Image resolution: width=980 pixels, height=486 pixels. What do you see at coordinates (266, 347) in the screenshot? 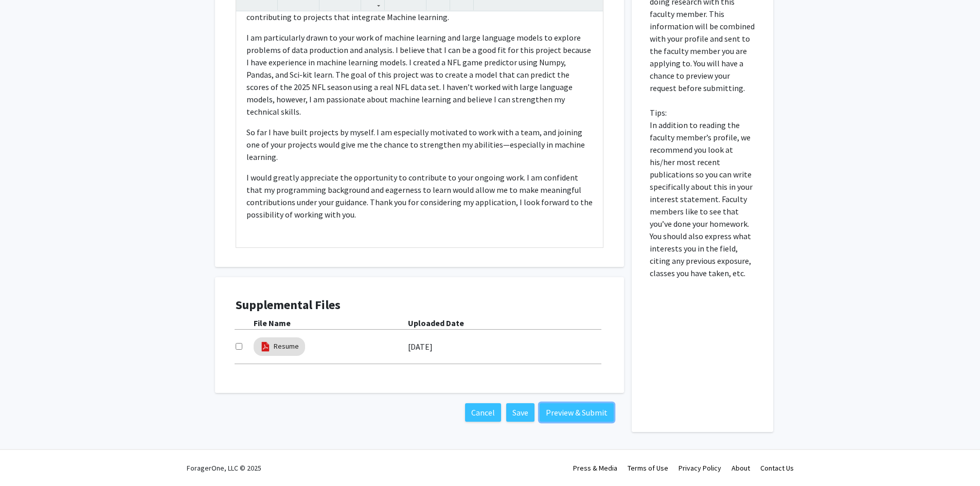
I see `img: pdf_icon.png` at bounding box center [266, 347].